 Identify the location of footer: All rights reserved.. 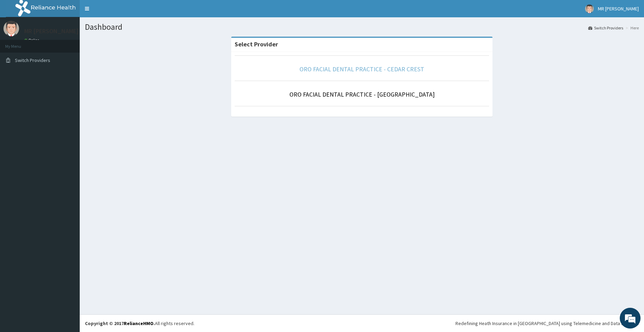
(362, 323).